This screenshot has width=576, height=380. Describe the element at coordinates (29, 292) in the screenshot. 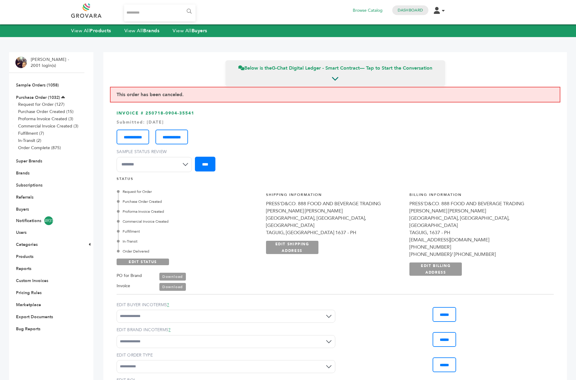

I see `a: Pricing Rules` at that location.